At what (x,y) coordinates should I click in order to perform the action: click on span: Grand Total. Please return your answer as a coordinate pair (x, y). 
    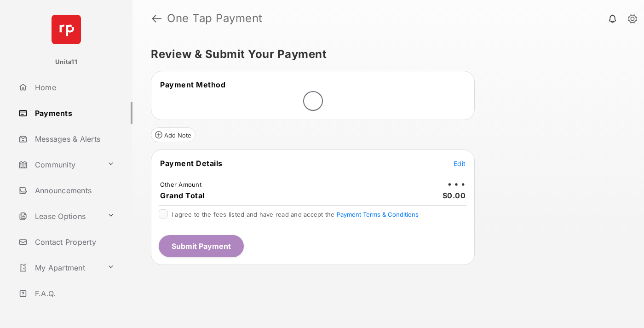
    Looking at the image, I should click on (182, 196).